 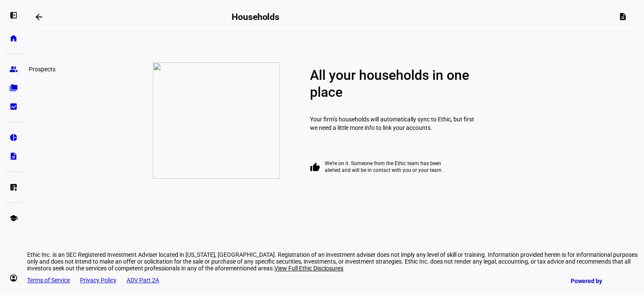 What do you see at coordinates (14, 69) in the screenshot?
I see `a: group` at bounding box center [14, 69].